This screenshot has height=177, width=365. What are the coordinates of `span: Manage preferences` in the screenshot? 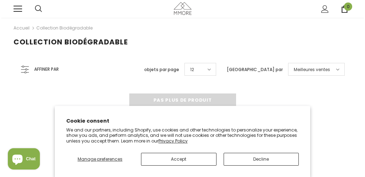 It's located at (100, 159).